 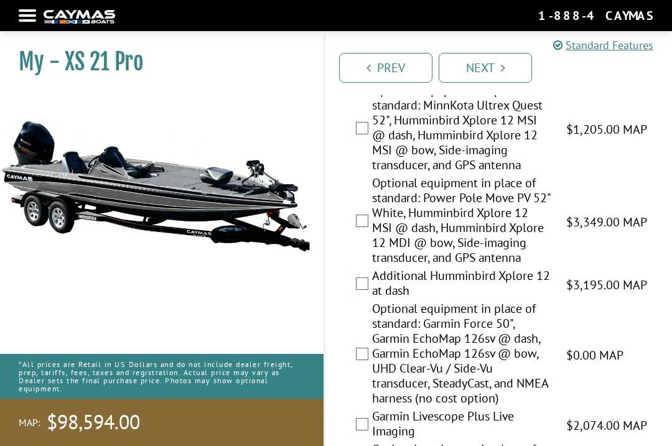 I want to click on span: $3,349.00 MAP, so click(x=607, y=222).